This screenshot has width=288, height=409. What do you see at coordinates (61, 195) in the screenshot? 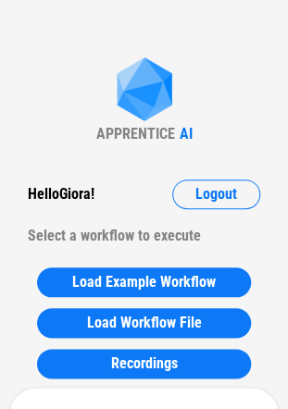
I see `div: Hello Giora !` at bounding box center [61, 195].